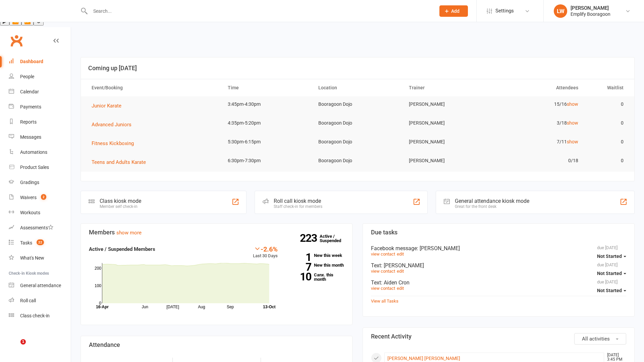 This screenshot has height=362, width=644. Describe the element at coordinates (119, 162) in the screenshot. I see `span: Teens and Adults Karate` at that location.